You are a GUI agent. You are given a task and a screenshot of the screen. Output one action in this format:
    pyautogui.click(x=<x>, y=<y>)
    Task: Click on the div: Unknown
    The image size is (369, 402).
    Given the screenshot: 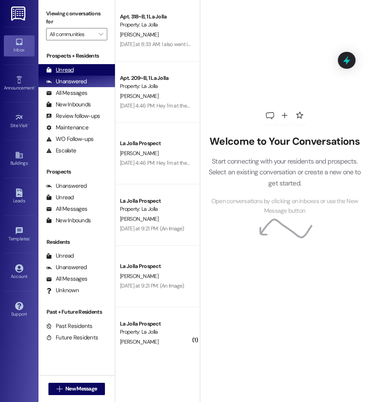 What is the action you would take?
    pyautogui.click(x=62, y=290)
    